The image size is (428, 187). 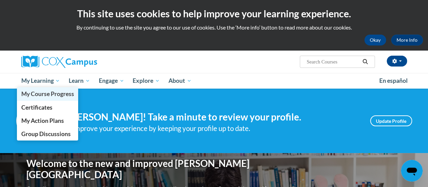 What do you see at coordinates (42, 120) in the screenshot?
I see `span: My Action Plans` at bounding box center [42, 120].